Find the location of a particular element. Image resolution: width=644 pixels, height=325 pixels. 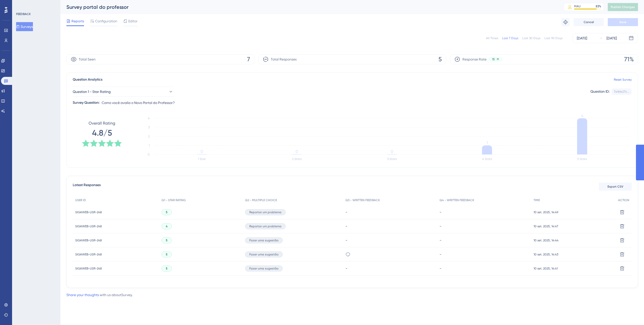

button: Surveys is located at coordinates (25, 27).